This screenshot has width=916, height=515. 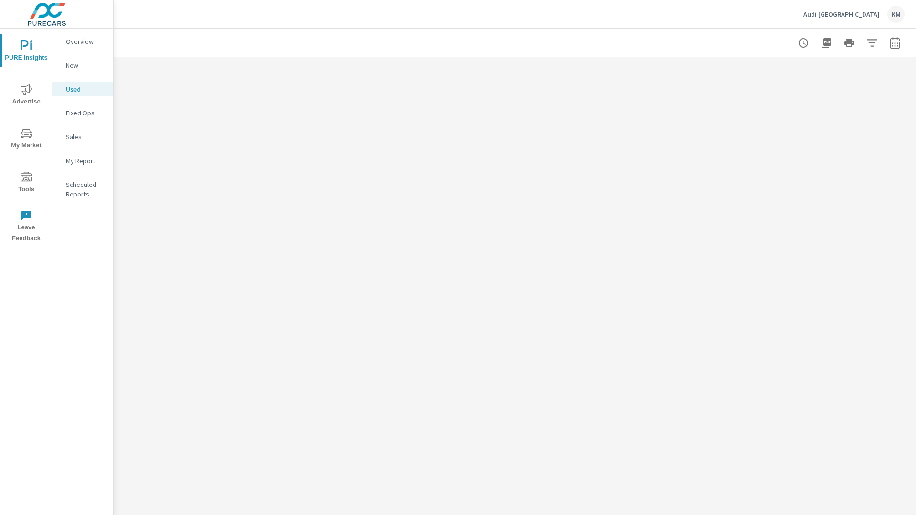 I want to click on button: Select Date Range, so click(x=895, y=43).